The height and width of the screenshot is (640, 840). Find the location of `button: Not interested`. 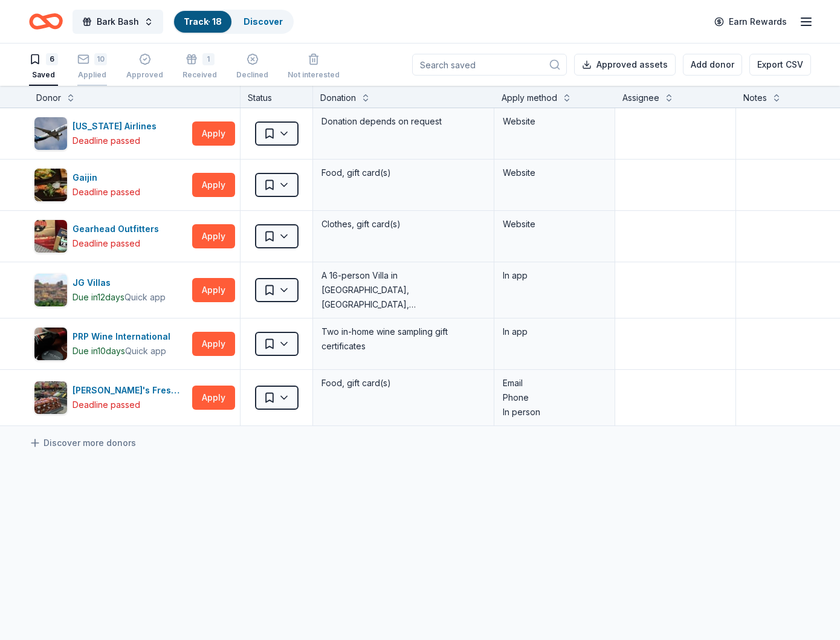

button: Not interested is located at coordinates (313, 67).